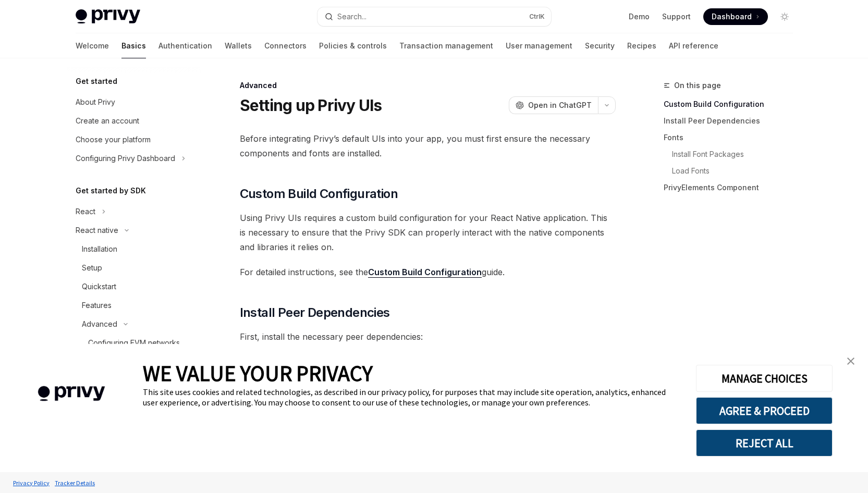 The height and width of the screenshot is (493, 868). What do you see at coordinates (108, 17) in the screenshot?
I see `img: light logo` at bounding box center [108, 17].